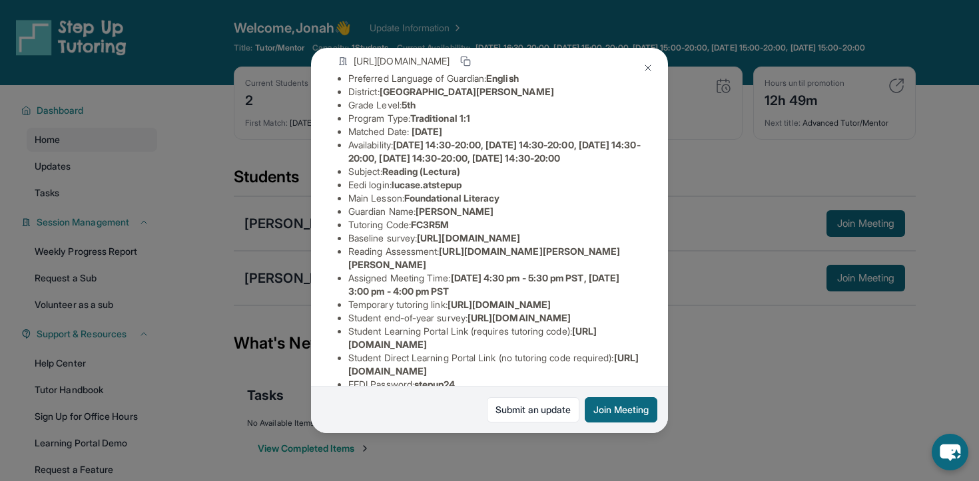 The height and width of the screenshot is (481, 979). Describe the element at coordinates (426, 184) in the screenshot. I see `span: lucase.atstepup` at that location.